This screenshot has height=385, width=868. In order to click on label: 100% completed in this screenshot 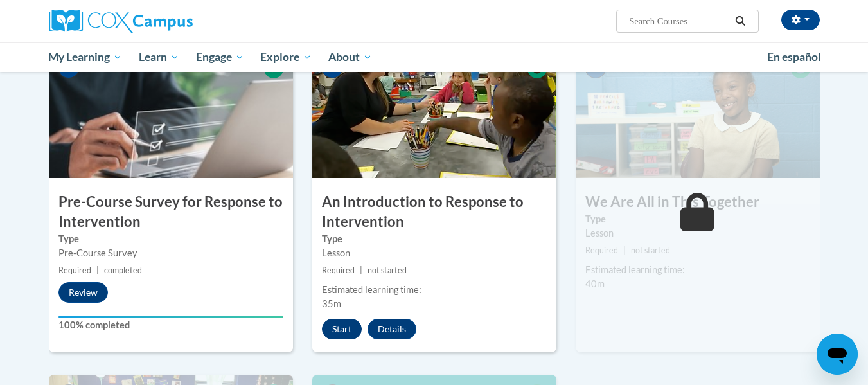, I will do `click(171, 325)`.